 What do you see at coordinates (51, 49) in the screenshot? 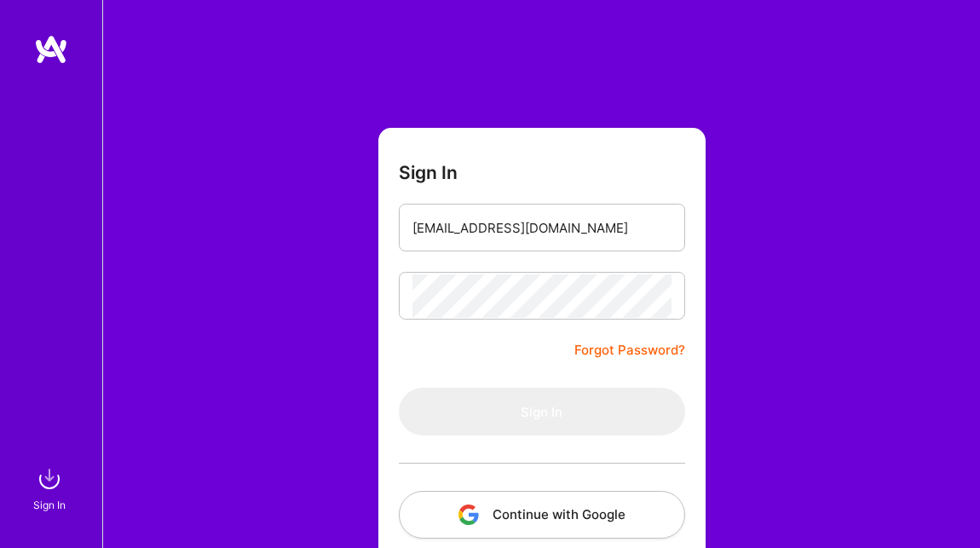
I see `img: logo` at bounding box center [51, 49].